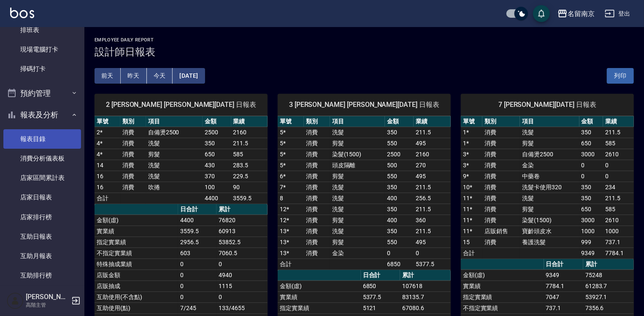 The height and width of the screenshot is (316, 644). What do you see at coordinates (43, 139) in the screenshot?
I see `a: 報表目錄` at bounding box center [43, 139].